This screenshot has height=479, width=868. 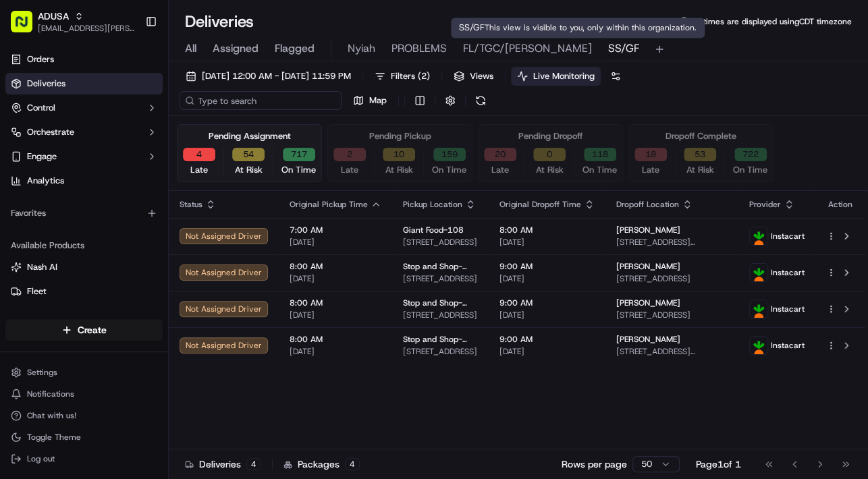 What do you see at coordinates (651, 155) in the screenshot?
I see `button: 18` at bounding box center [651, 155].